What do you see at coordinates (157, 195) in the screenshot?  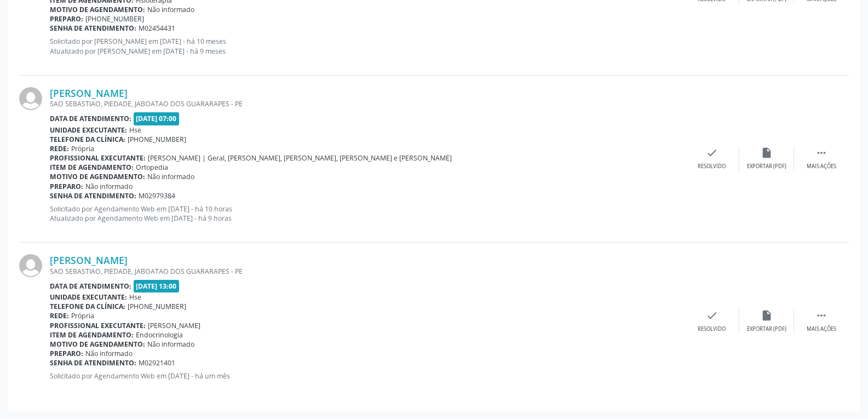 I see `span: M02979384` at bounding box center [157, 195].